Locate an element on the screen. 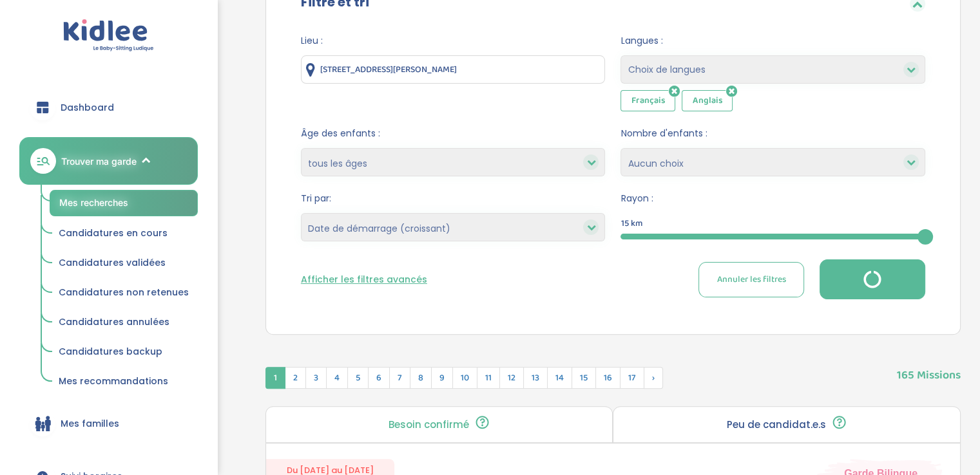 Image resolution: width=980 pixels, height=475 pixels. a: Candidatures backup is located at coordinates (123, 352).